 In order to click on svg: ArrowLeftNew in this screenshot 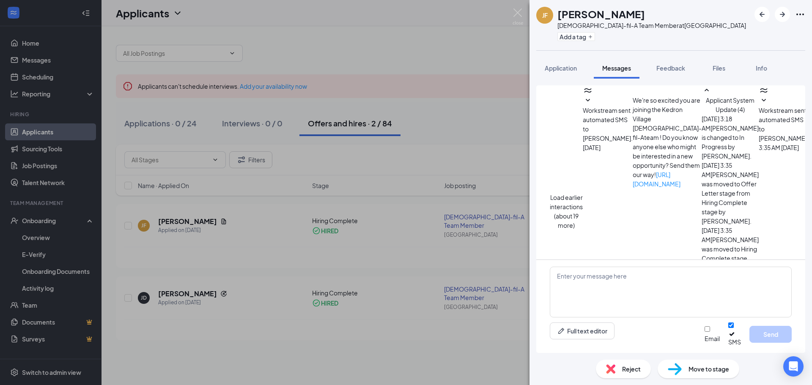, I will do `click(762, 14)`.